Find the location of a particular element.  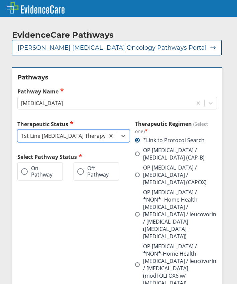

label: Pathway Name is located at coordinates (117, 91).